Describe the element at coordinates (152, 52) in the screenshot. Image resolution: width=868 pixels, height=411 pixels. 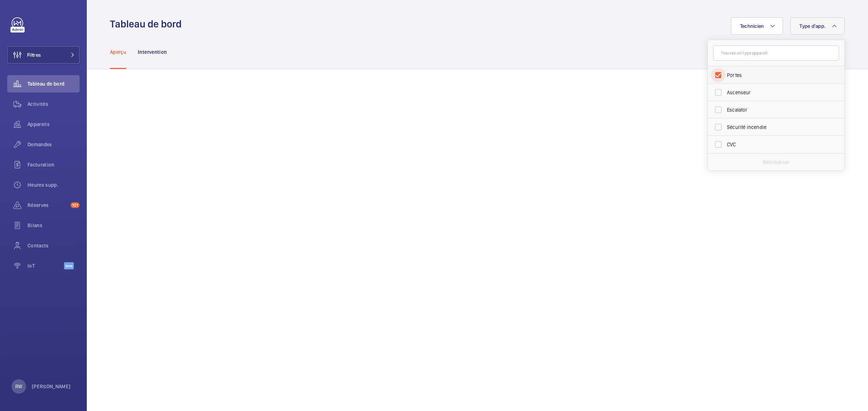
I see `p: Intervention` at that location.